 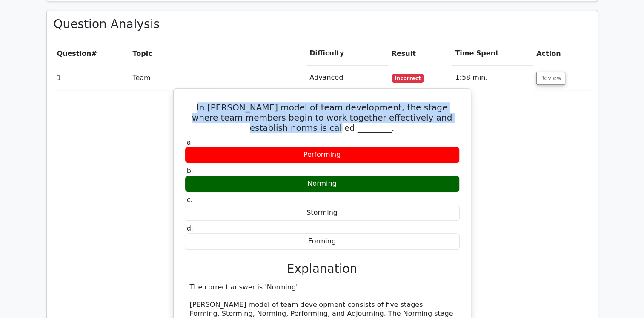 I want to click on span: Incorrect, so click(x=408, y=78).